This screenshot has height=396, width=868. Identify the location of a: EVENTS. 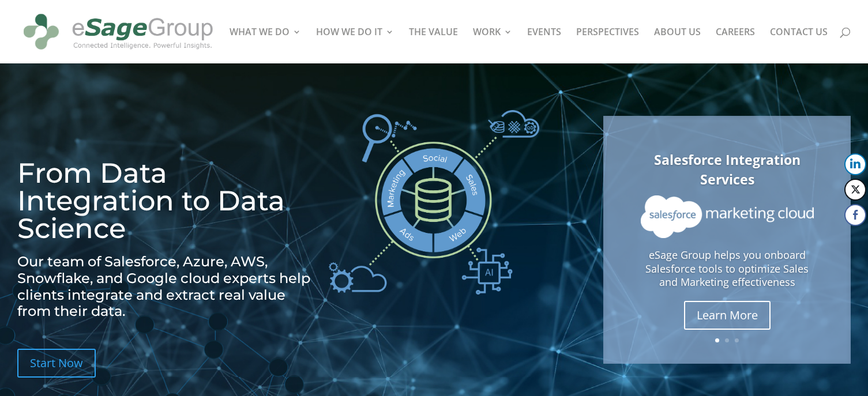
(544, 45).